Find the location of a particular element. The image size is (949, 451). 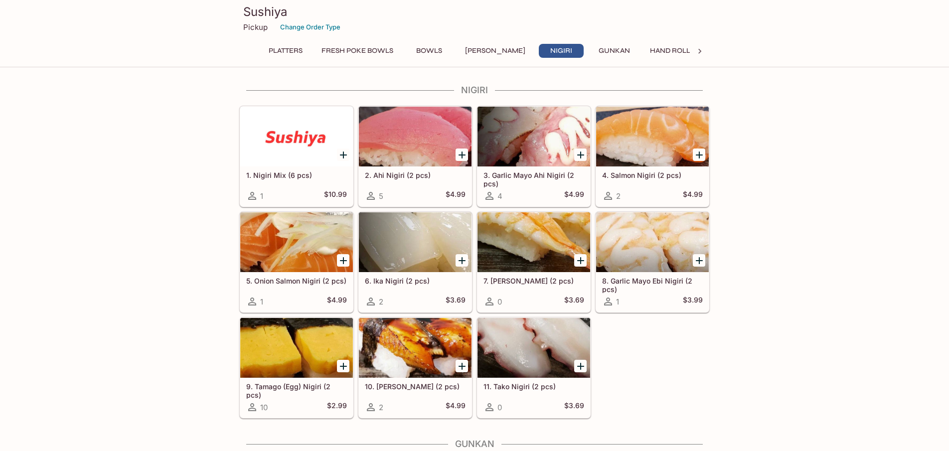

h5: 4. Salmon Nigiri (2 pcs) is located at coordinates (652, 175).